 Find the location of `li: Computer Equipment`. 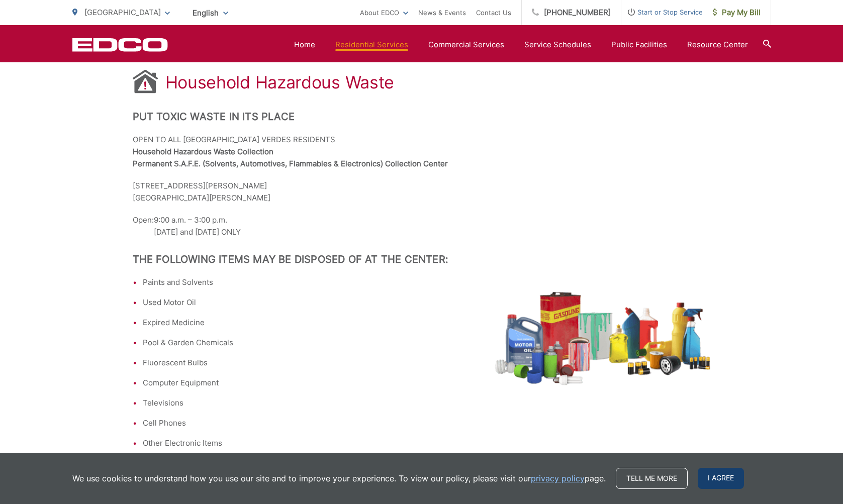

li: Computer Equipment is located at coordinates (188, 383).